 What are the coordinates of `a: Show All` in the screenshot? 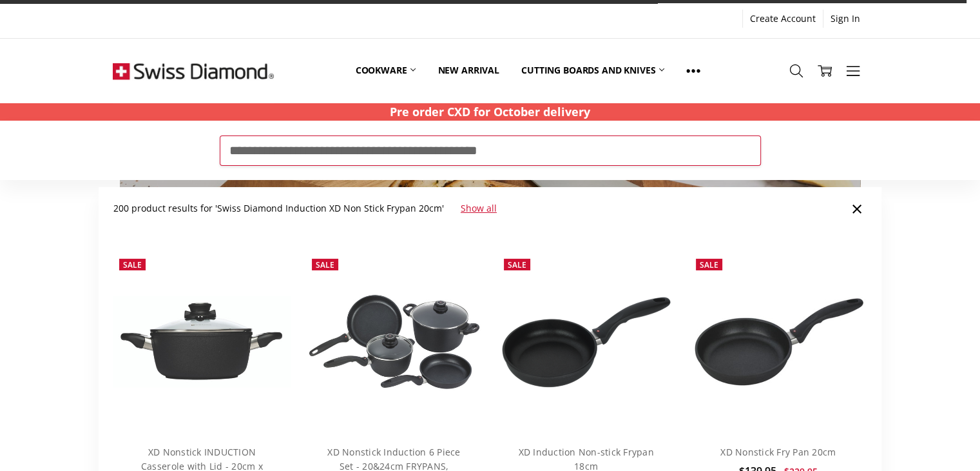 It's located at (693, 71).